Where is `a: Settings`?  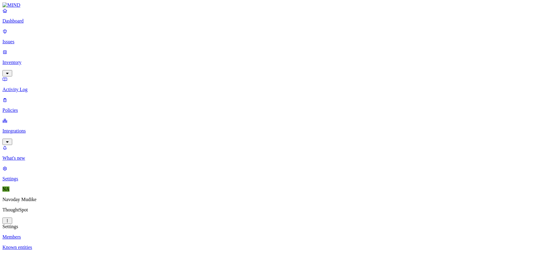 a: Settings is located at coordinates (273, 174).